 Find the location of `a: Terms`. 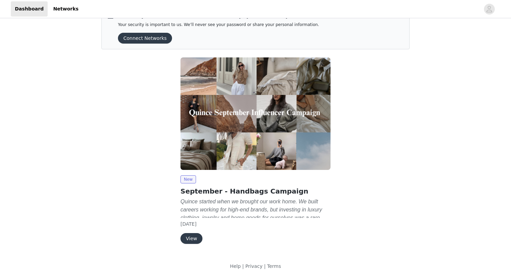

a: Terms is located at coordinates (274, 266).